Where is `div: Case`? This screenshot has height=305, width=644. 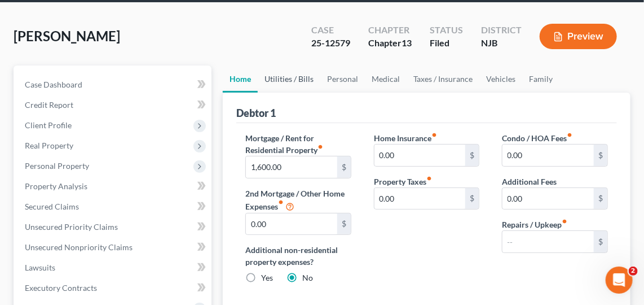 div: Case is located at coordinates (331, 30).